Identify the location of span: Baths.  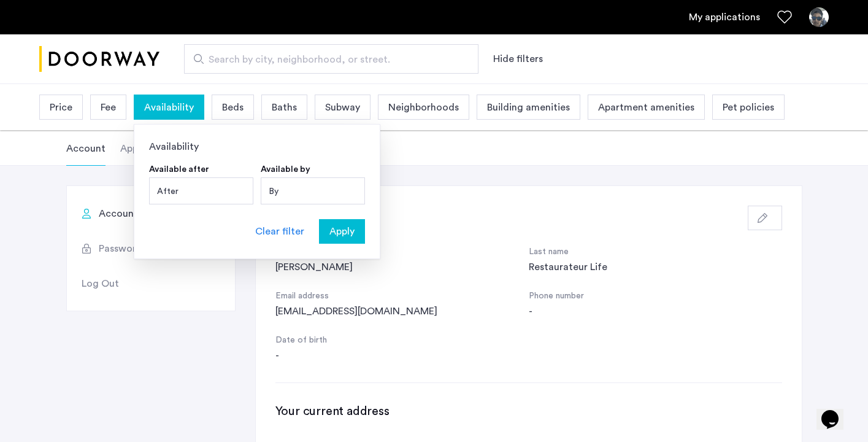
(284, 107).